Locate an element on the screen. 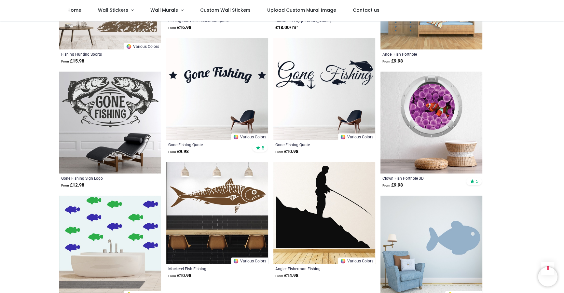 The image size is (564, 293). strong: £ 18.00 / m² is located at coordinates (286, 28).